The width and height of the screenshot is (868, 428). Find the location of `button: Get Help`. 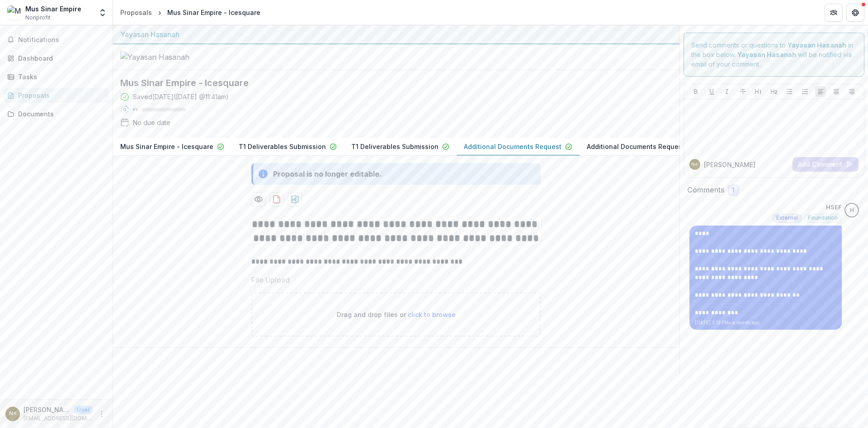

button: Get Help is located at coordinates (856, 13).